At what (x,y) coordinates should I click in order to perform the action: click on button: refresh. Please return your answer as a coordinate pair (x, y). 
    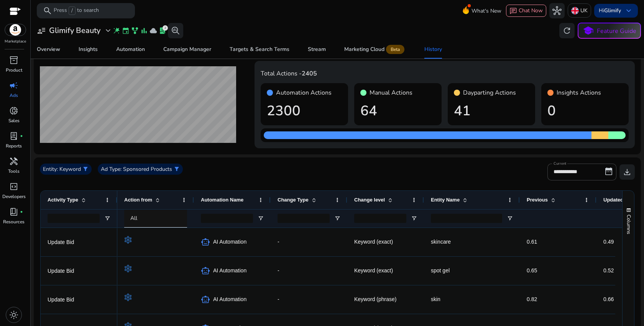
    Looking at the image, I should click on (567, 30).